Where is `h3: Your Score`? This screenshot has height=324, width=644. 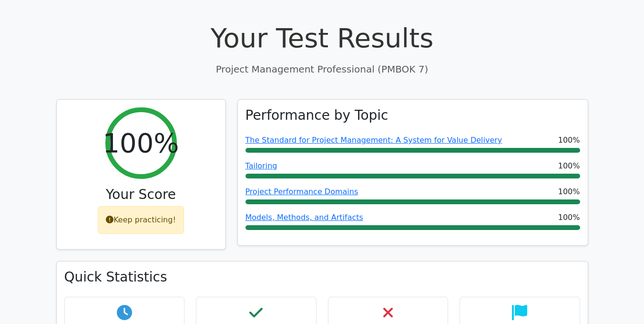
h3: Your Score is located at coordinates (141, 195).